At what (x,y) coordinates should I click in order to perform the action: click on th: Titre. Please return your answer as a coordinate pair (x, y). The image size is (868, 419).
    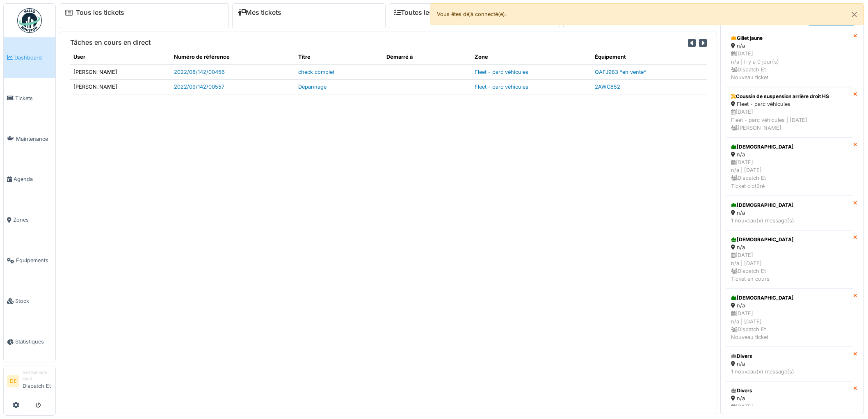
    Looking at the image, I should click on (339, 57).